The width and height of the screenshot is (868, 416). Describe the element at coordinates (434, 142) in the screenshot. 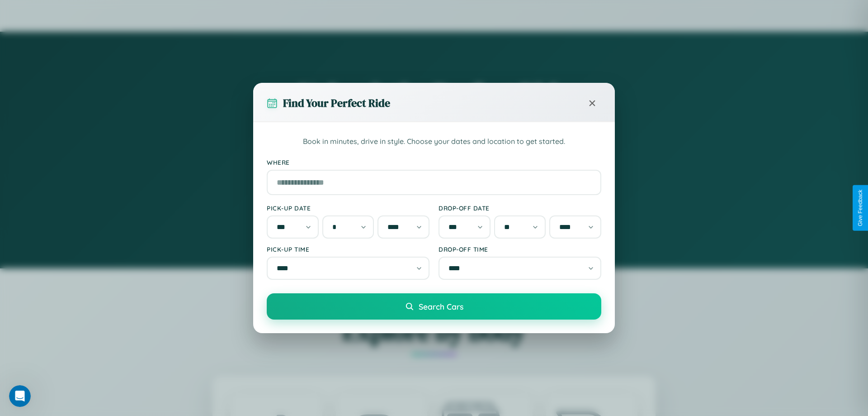

I see `p: Book in minutes, drive in style. Choose your dates and location to get started.` at that location.